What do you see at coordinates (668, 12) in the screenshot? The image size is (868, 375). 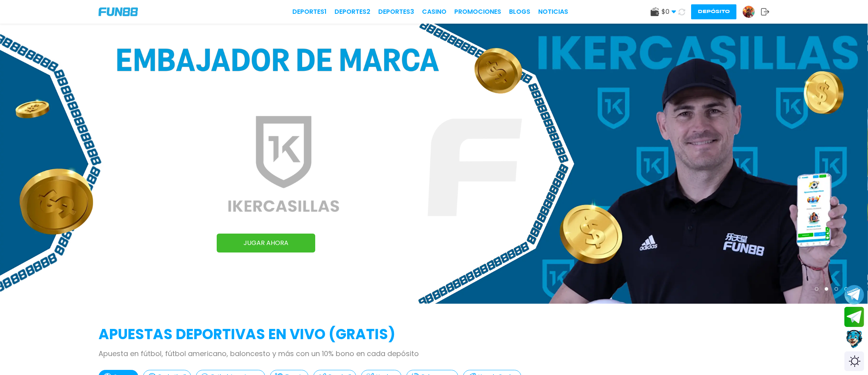 I see `span: $ 0` at bounding box center [668, 12].